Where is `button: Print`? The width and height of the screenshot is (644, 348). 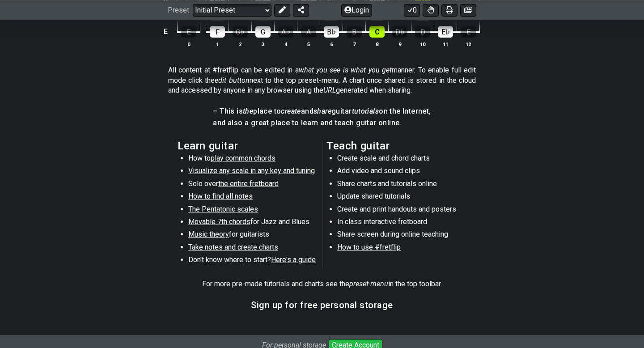 button: Print is located at coordinates (450, 10).